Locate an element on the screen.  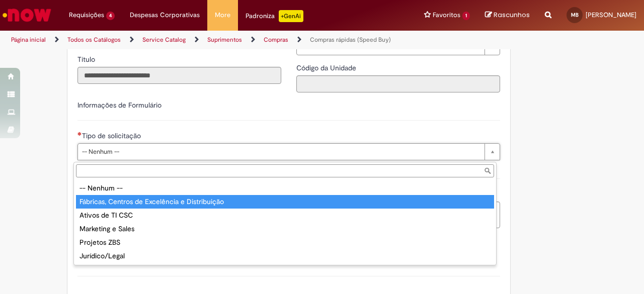
div: Jurídico/Legal is located at coordinates (285, 256).